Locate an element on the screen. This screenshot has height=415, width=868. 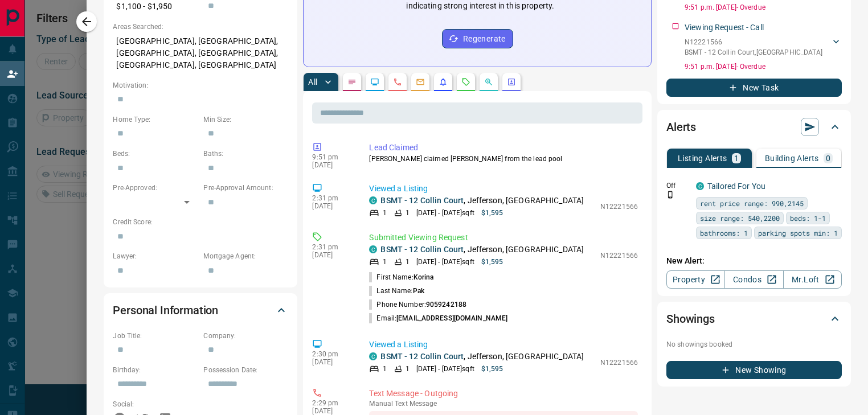
p: Off is located at coordinates (678, 186).